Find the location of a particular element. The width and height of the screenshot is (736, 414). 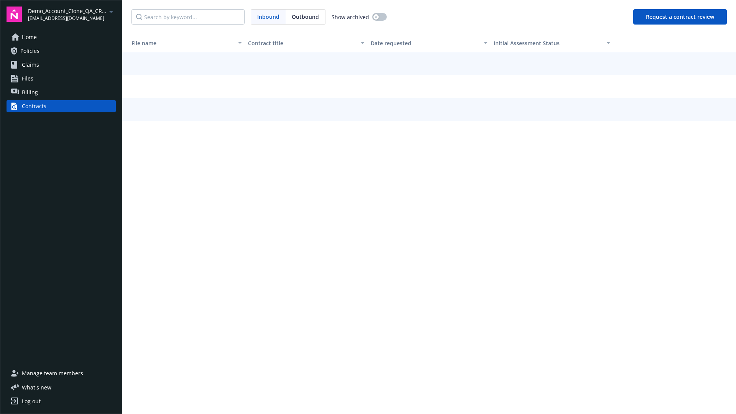

div: Contracts is located at coordinates (34, 106).